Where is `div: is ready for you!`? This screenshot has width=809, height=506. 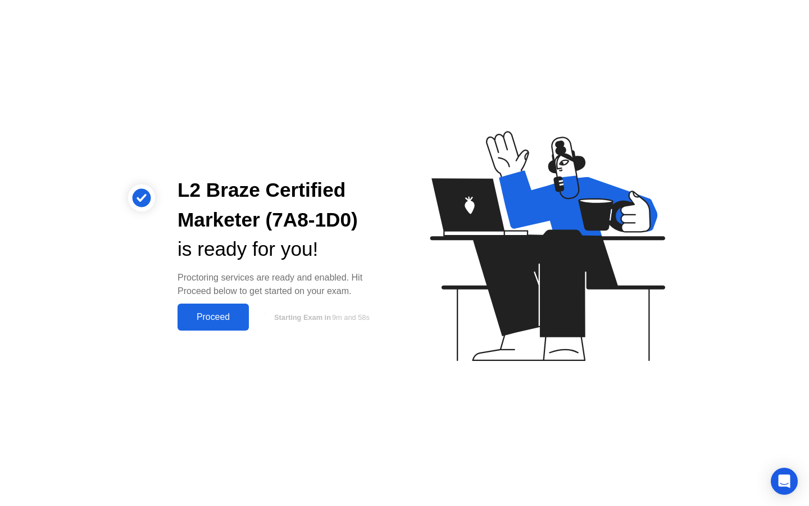
div: is ready for you! is located at coordinates (282, 249).